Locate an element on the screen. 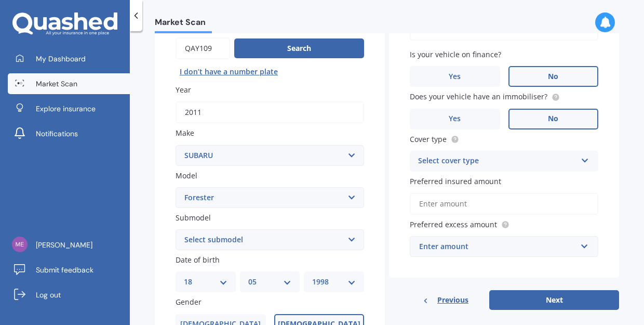 This screenshot has height=325, width=644. span: Model is located at coordinates (187, 175).